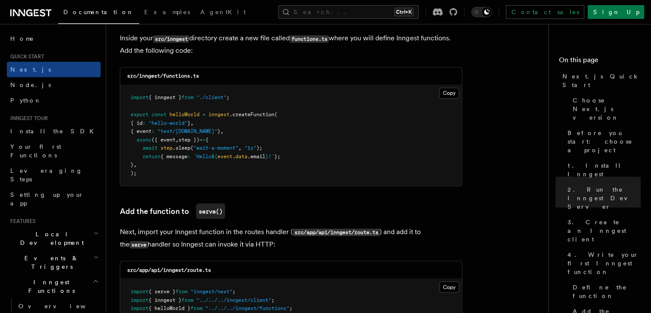  What do you see at coordinates (21, 221) in the screenshot?
I see `span: Features` at bounding box center [21, 221].